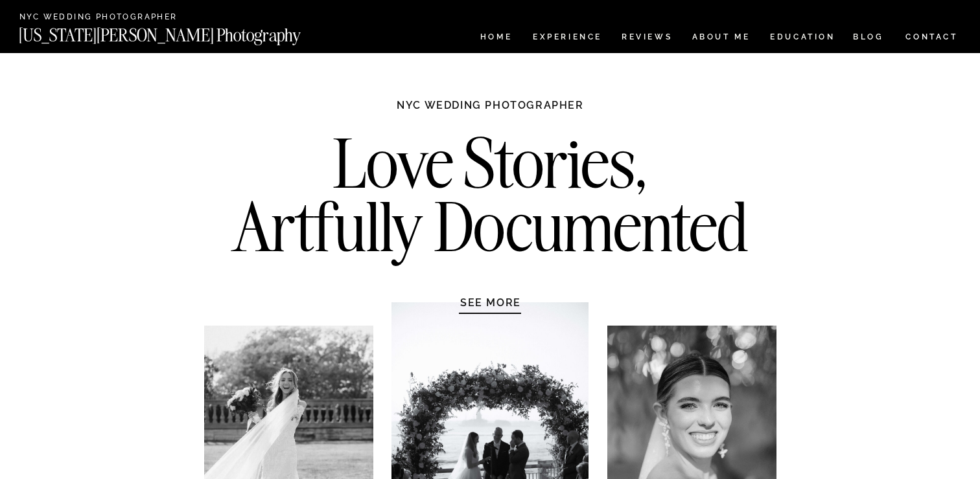 Image resolution: width=980 pixels, height=479 pixels. I want to click on a: REVIEWS, so click(646, 38).